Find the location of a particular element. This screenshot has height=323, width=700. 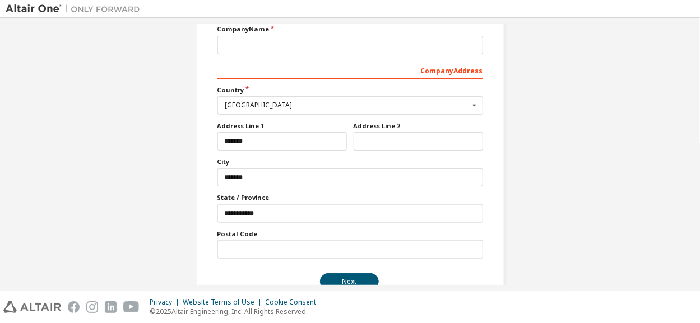

label: Postal Code is located at coordinates (350, 234).